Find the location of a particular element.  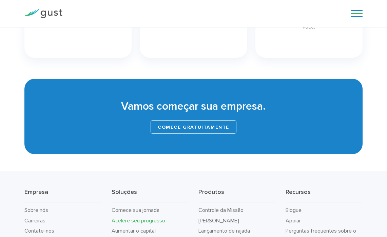

a: Lançamento de rajada is located at coordinates (224, 230).